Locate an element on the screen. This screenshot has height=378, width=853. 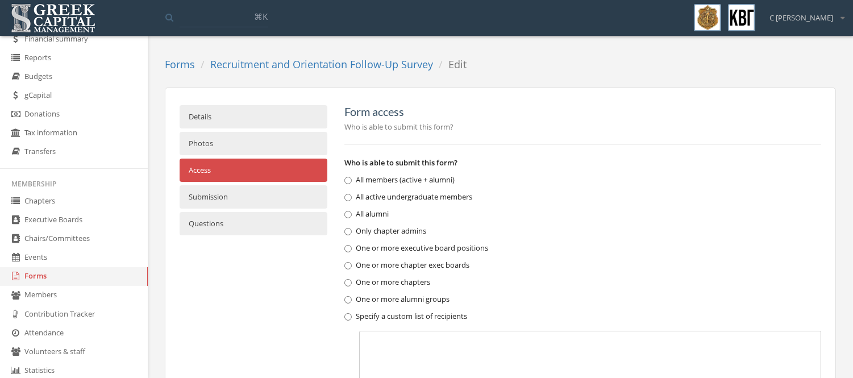
a: Photos is located at coordinates (254, 143).